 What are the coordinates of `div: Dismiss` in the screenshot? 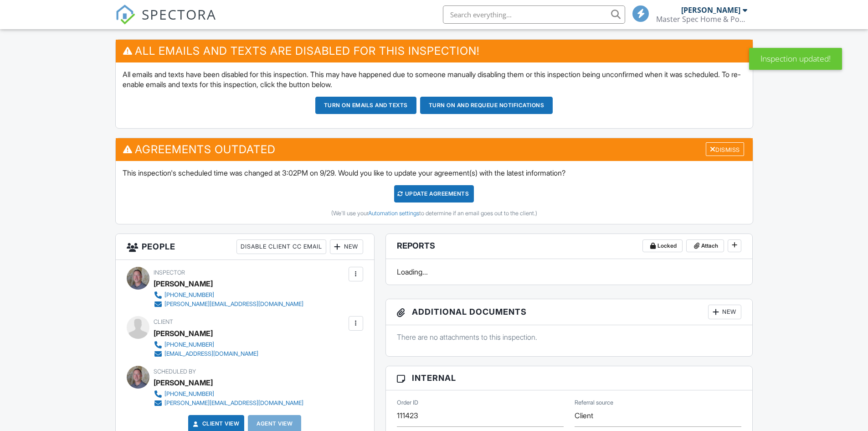 It's located at (725, 149).